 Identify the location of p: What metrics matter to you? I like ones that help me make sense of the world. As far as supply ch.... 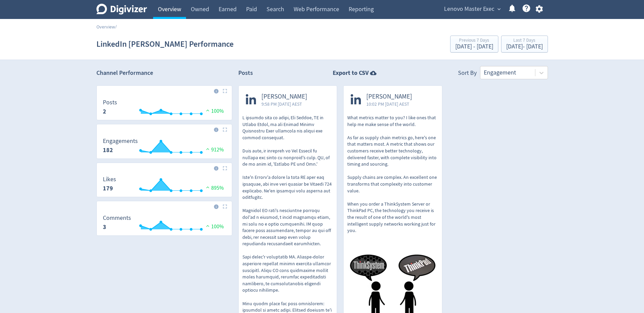
(393, 174).